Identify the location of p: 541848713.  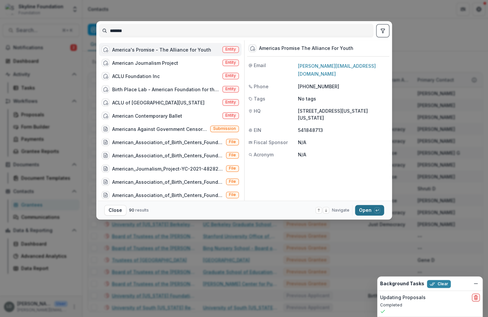
(343, 130).